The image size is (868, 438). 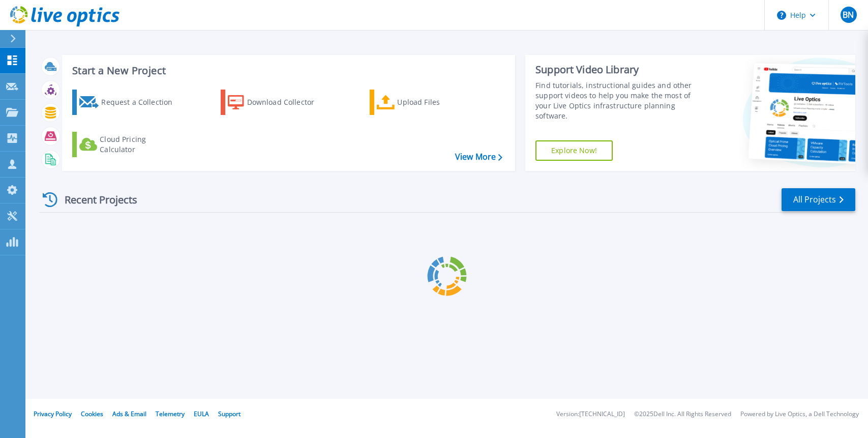 I want to click on a: View More, so click(x=478, y=157).